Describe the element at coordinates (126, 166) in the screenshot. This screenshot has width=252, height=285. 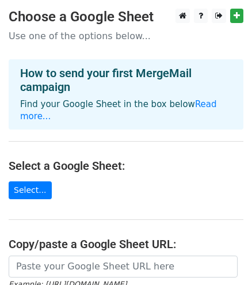
I see `h4: Select a Google Sheet:` at that location.